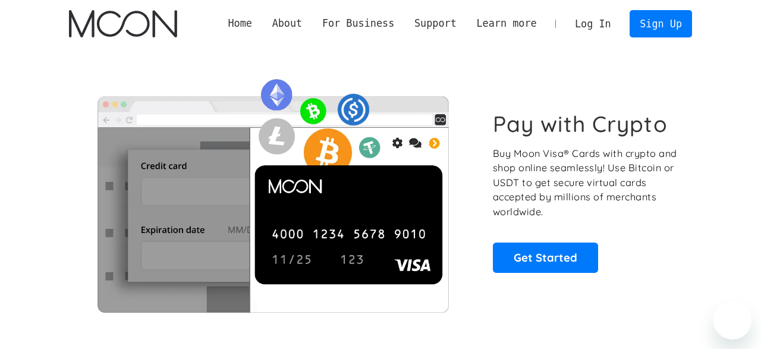  Describe the element at coordinates (586, 183) in the screenshot. I see `p: Buy Moon Visa® Cards with crypto and shop online seamlessly! Use Bitcoin or USDT to get secure vi...` at that location.